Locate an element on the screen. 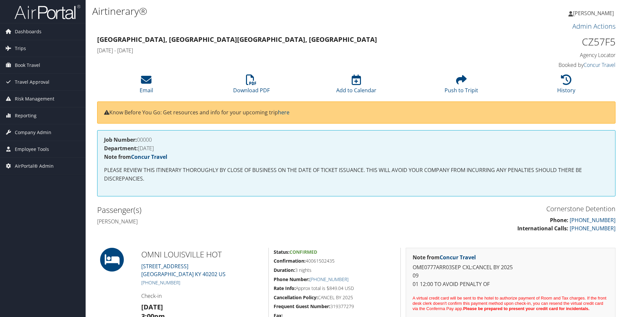 The width and height of the screenshot is (627, 317). h4: Booked by is located at coordinates (554, 65).